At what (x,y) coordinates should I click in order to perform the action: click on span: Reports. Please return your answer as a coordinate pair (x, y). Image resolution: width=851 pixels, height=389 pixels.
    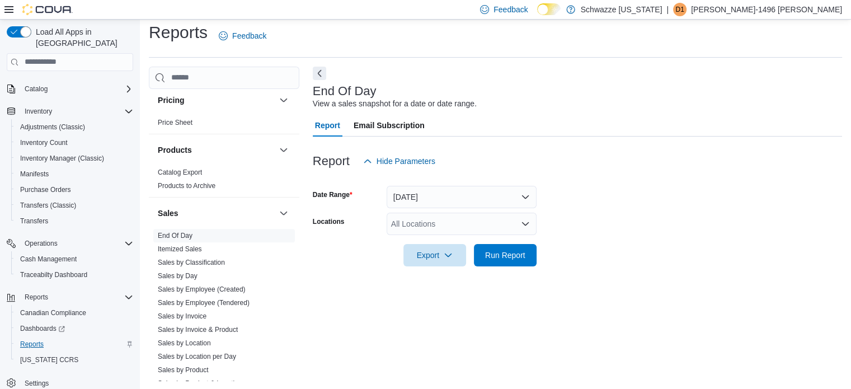
    Looking at the image, I should click on (36, 297).